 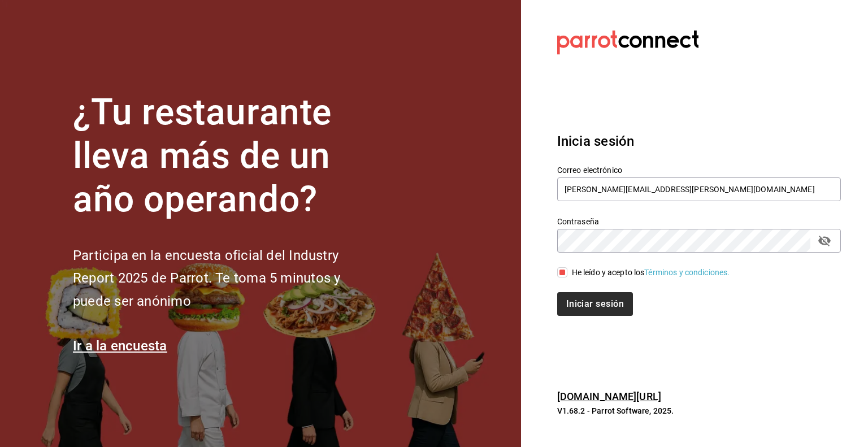 I want to click on div: He leído y acepto los, so click(x=651, y=273).